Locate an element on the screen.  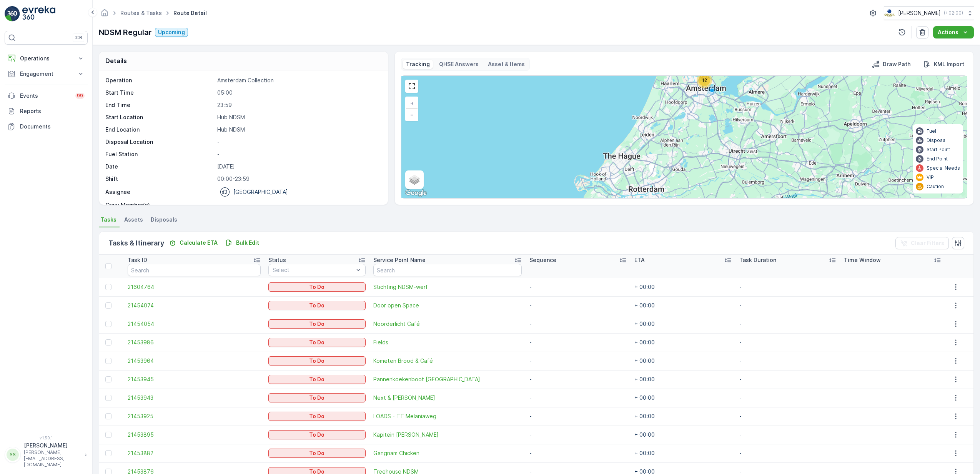
span: 12 is located at coordinates (704, 80).